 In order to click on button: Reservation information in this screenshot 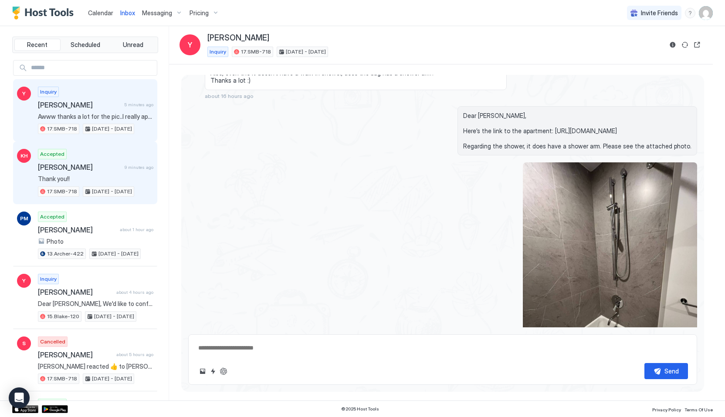, I will do `click(673, 45)`.